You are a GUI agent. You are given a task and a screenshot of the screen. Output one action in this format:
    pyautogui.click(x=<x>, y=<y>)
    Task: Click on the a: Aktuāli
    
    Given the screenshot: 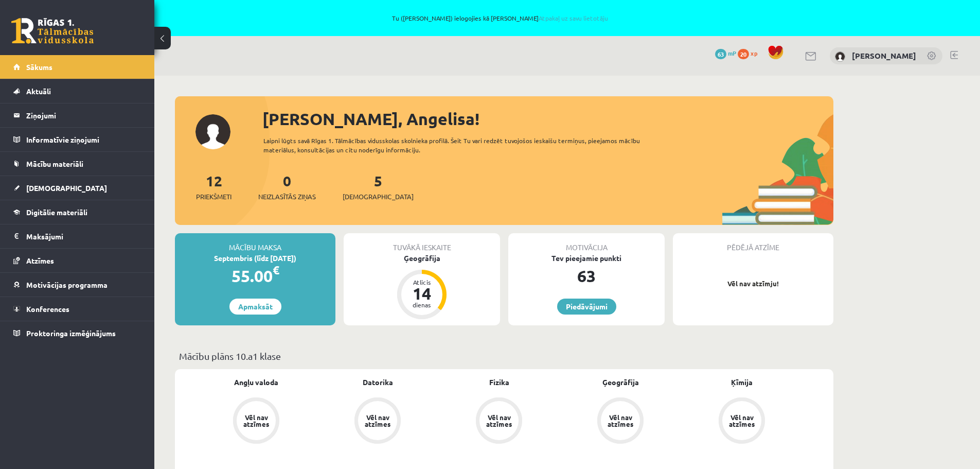 What is the action you would take?
    pyautogui.click(x=77, y=91)
    